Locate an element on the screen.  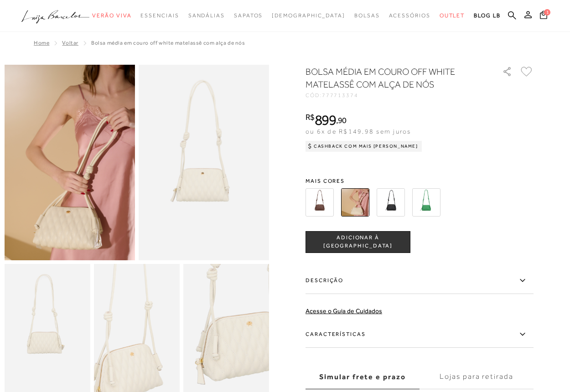
span: Voltar is located at coordinates (70, 43).